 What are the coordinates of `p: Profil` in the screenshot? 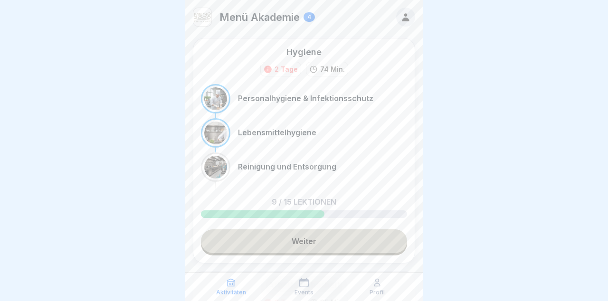 It's located at (377, 293).